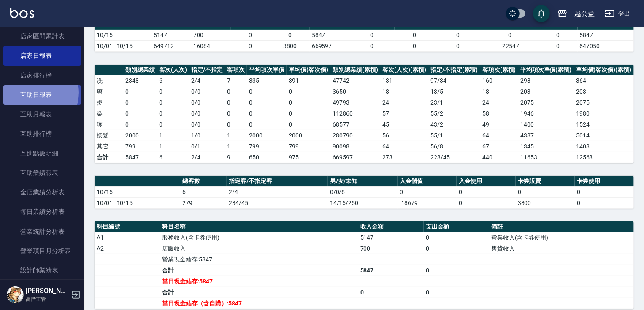  Describe the element at coordinates (499, 158) in the screenshot. I see `td: 440` at that location.